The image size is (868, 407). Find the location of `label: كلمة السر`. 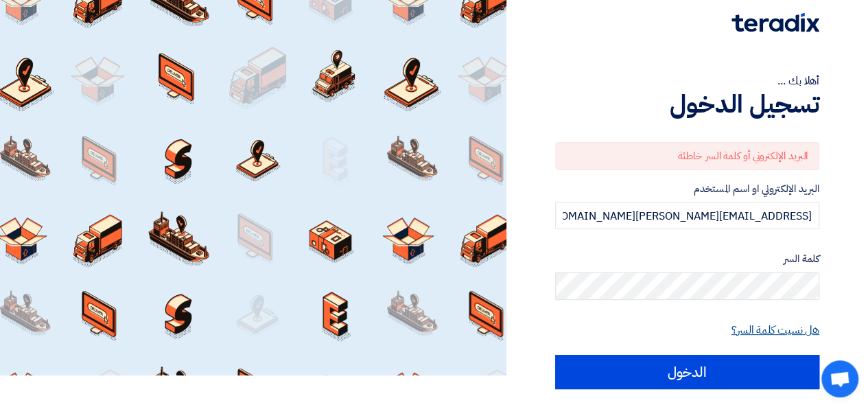

label: كلمة السر is located at coordinates (686, 259).